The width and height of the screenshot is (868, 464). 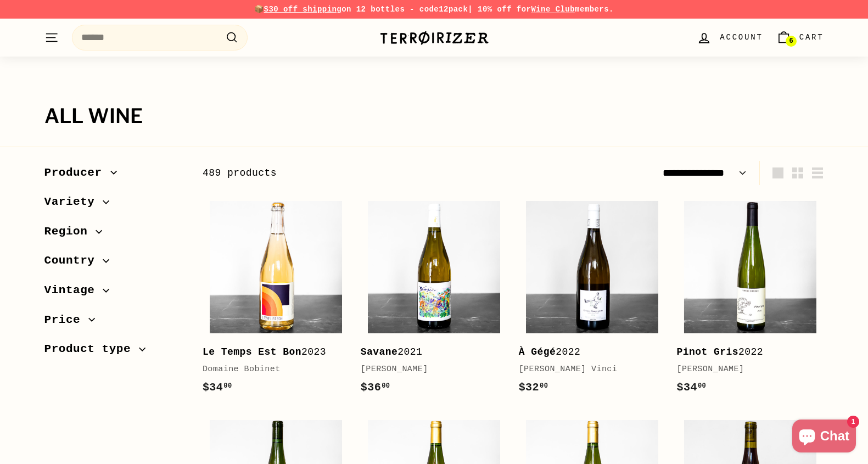 I want to click on span: $36, so click(x=376, y=387).